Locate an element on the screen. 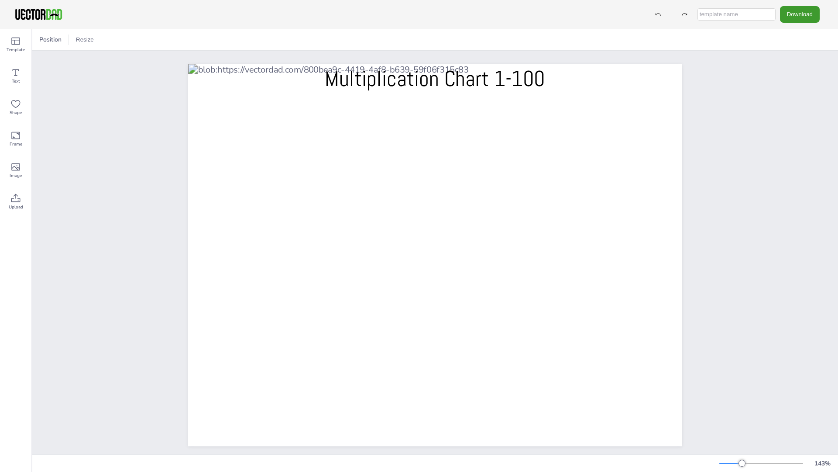  span: Text is located at coordinates (16, 81).